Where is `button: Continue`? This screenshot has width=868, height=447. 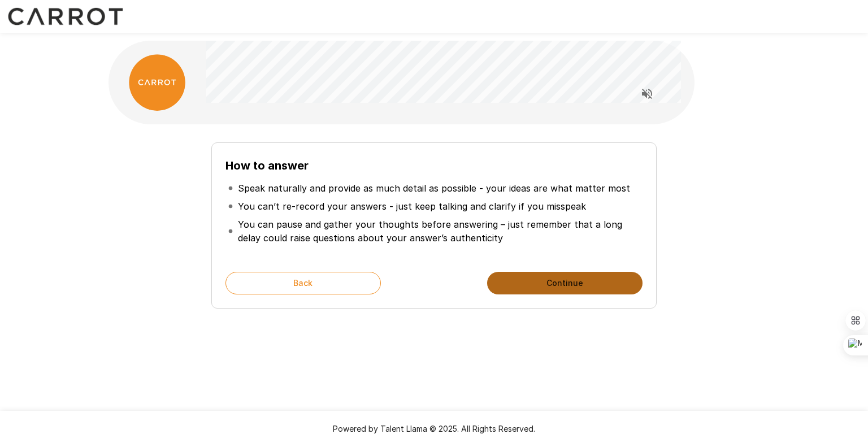
button: Continue is located at coordinates (565, 283).